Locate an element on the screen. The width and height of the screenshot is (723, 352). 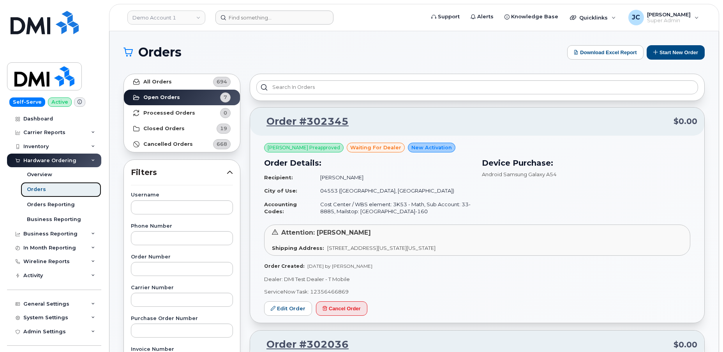
a: Order #302345 is located at coordinates (303, 121).